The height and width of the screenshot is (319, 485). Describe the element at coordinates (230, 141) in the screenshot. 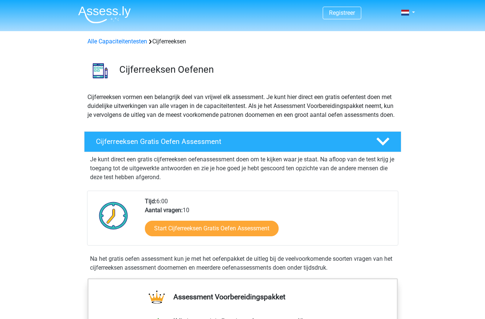

I see `h4: Cijferreeksen Gratis Oefen Assessment` at that location.